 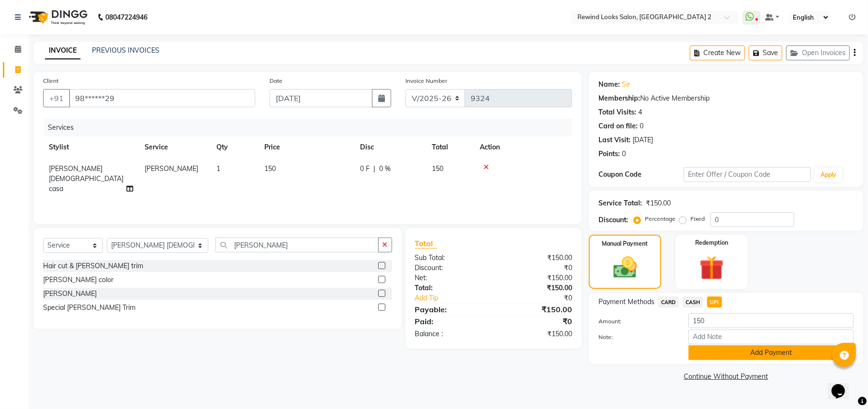 I want to click on img: _cash.svg, so click(x=625, y=268).